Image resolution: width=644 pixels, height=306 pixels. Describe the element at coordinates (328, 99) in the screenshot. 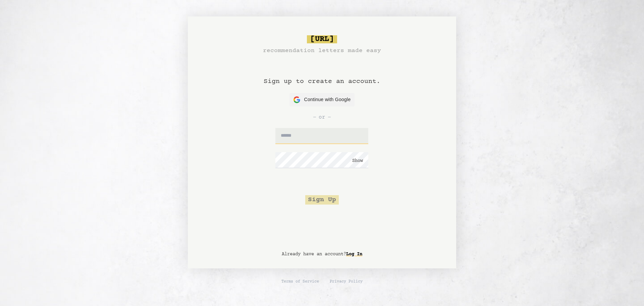

I see `span: Continue with Google` at that location.